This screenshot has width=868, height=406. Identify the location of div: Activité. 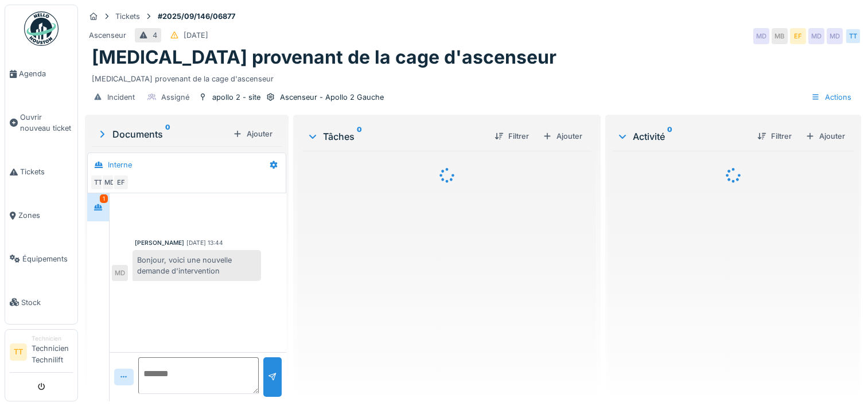
(682, 137).